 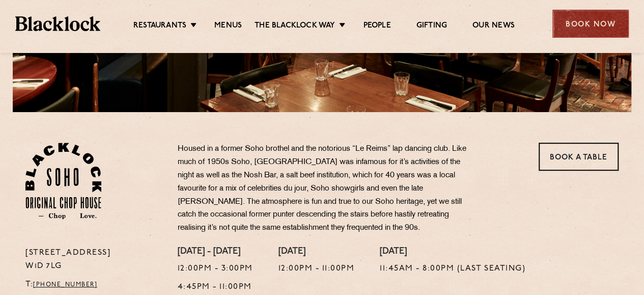 I want to click on a: Gifting, so click(x=432, y=26).